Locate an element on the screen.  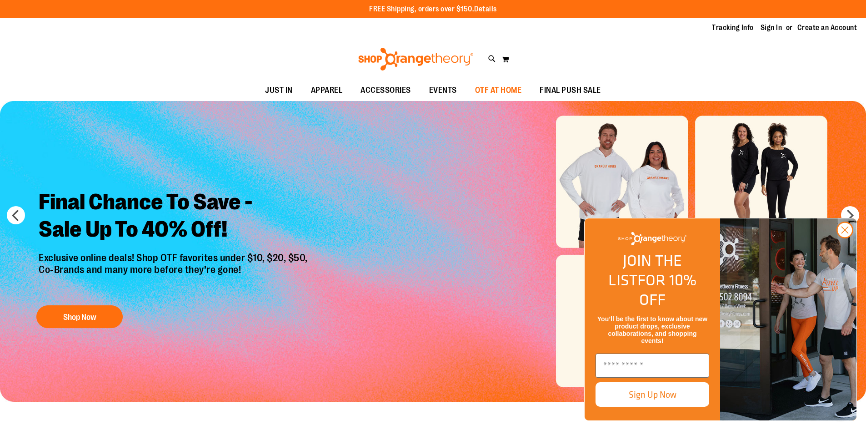
span: EVENTS is located at coordinates (443, 90).